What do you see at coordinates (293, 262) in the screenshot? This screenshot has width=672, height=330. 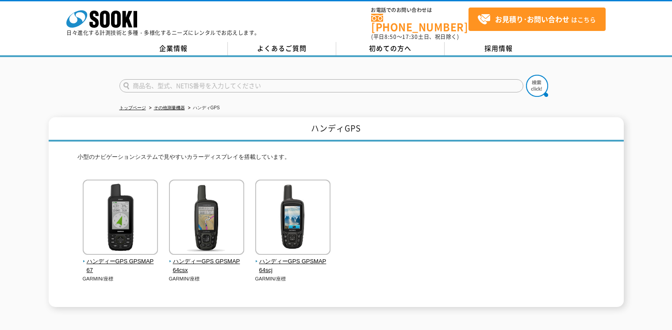 I see `a: ハンディーGPS GPSMAP 64scj` at bounding box center [293, 262].